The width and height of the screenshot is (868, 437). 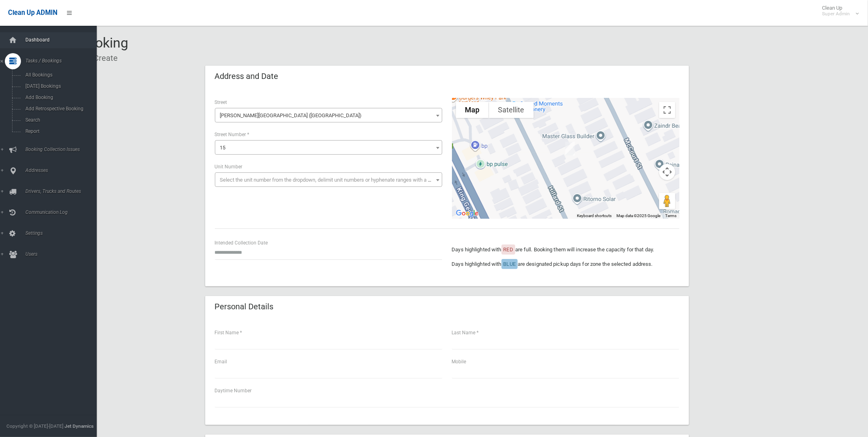 I want to click on button: Drag Pegman onto the map to open Street View, so click(x=667, y=201).